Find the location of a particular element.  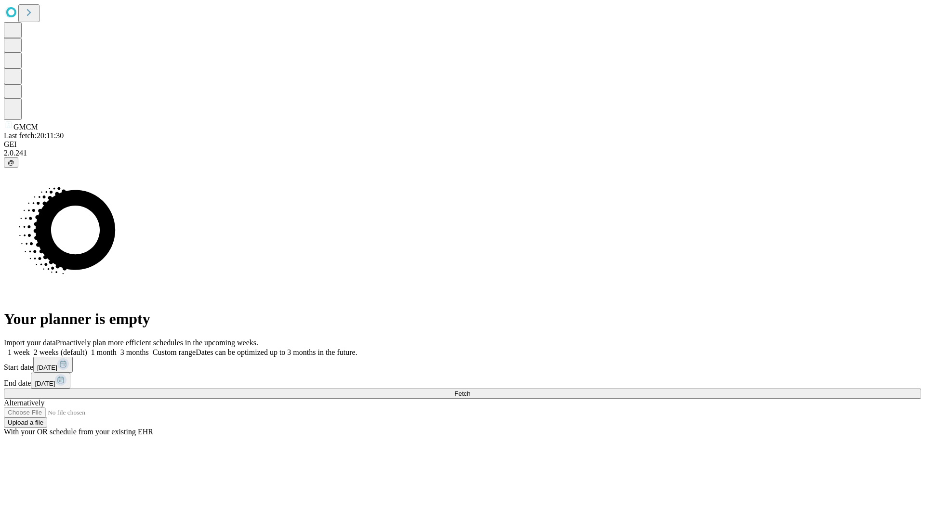

span: Proactively plan more efficient schedules in the upcoming weeks. is located at coordinates (157, 342).